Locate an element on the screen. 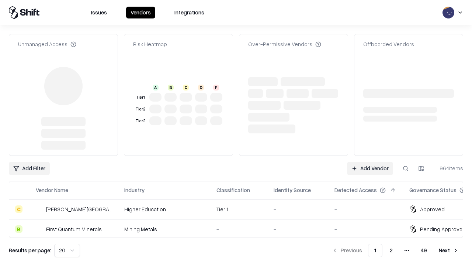  div: Higher Education is located at coordinates (164, 209).